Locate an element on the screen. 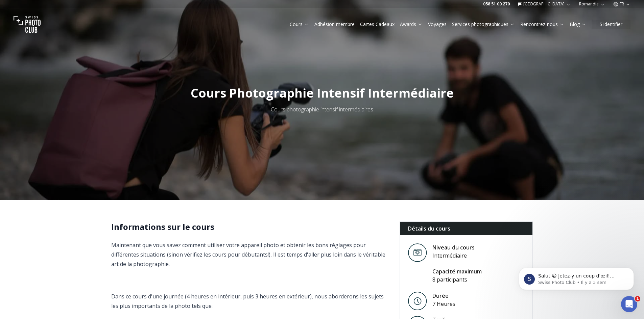 The image size is (644, 319). button: S'identifier is located at coordinates (611, 25).